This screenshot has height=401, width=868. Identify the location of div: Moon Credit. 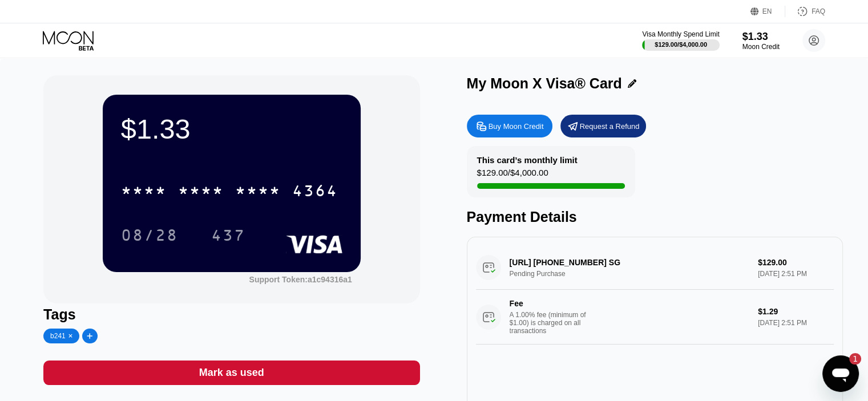
(760, 47).